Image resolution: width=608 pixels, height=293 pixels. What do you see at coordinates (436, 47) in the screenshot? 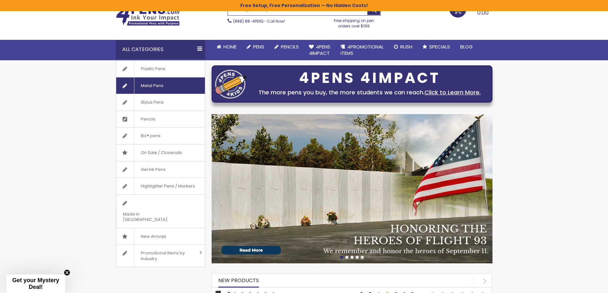
I see `a: Specials` at bounding box center [436, 47].